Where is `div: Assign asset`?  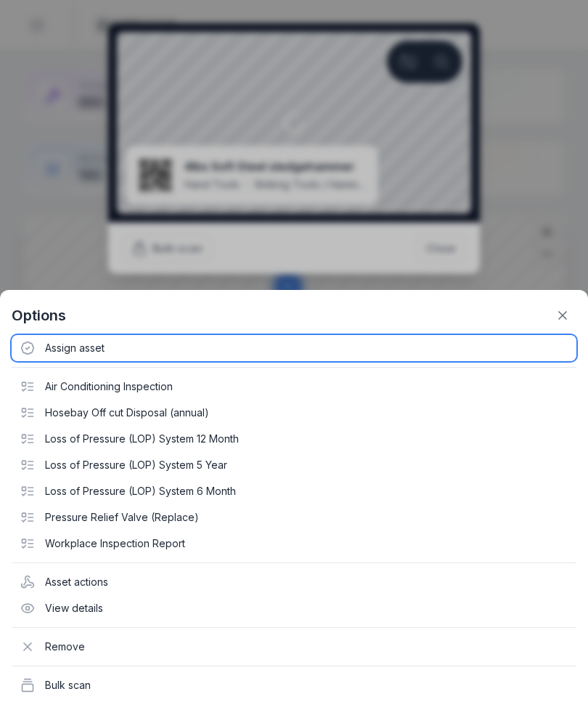 div: Assign asset is located at coordinates (294, 348).